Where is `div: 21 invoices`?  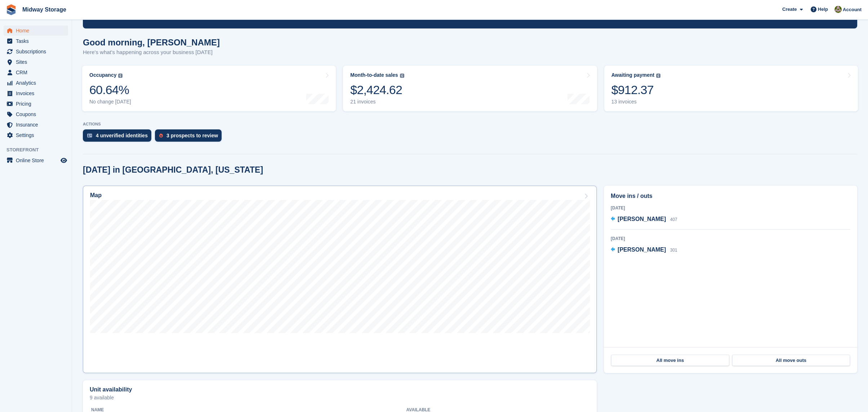
div: 21 invoices is located at coordinates (377, 102).